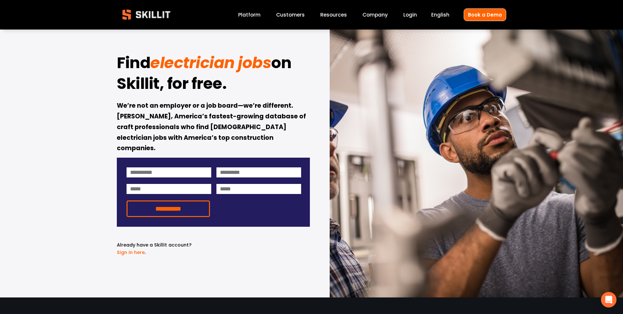  Describe the element at coordinates (608, 300) in the screenshot. I see `div: Open Intercom Messenger` at that location.